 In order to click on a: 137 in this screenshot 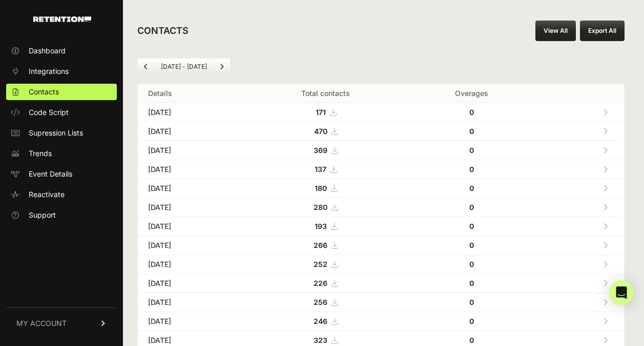, I will do `click(325, 169)`.